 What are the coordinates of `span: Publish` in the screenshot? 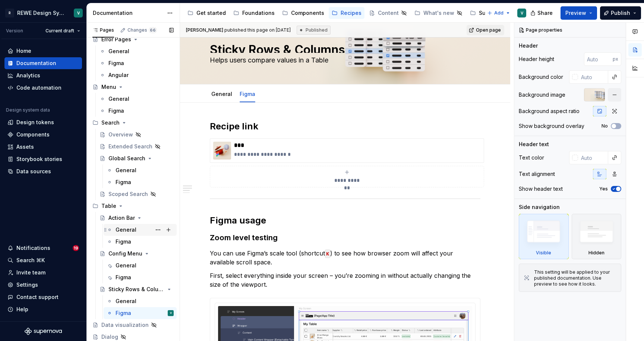 It's located at (620, 13).